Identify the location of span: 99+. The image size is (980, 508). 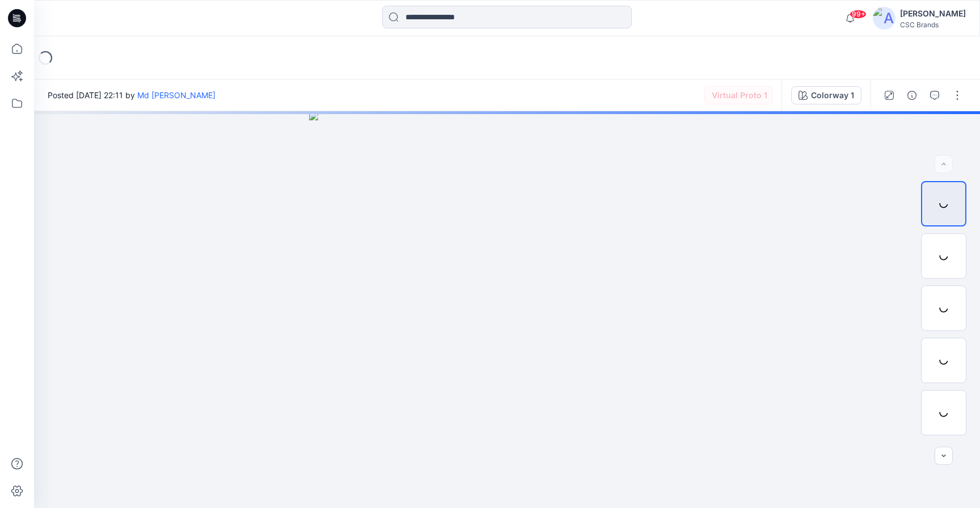
(858, 14).